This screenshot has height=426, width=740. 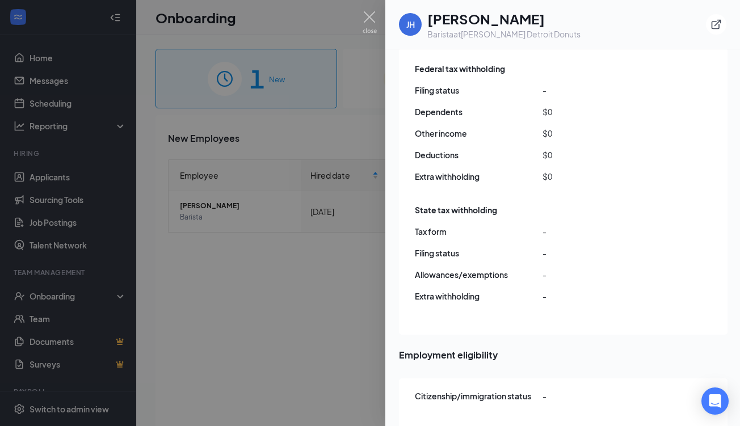 I want to click on svg: ExternalLink, so click(x=716, y=24).